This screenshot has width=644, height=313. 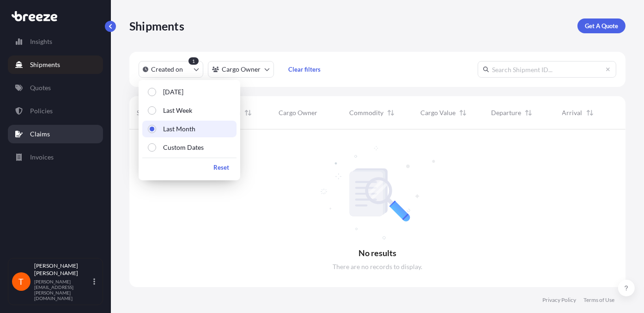 What do you see at coordinates (179, 129) in the screenshot?
I see `p: Last Month` at bounding box center [179, 129].